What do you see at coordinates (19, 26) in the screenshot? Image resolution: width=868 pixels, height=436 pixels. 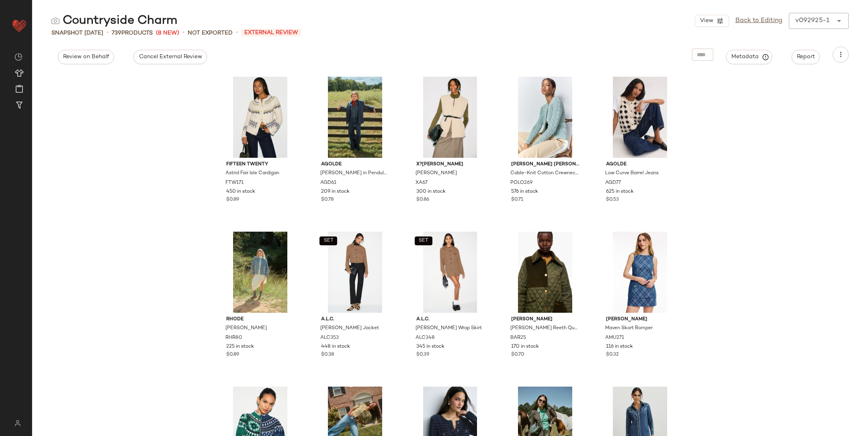 I see `img: heart_red.DM2ytmEG.svg` at bounding box center [19, 26].